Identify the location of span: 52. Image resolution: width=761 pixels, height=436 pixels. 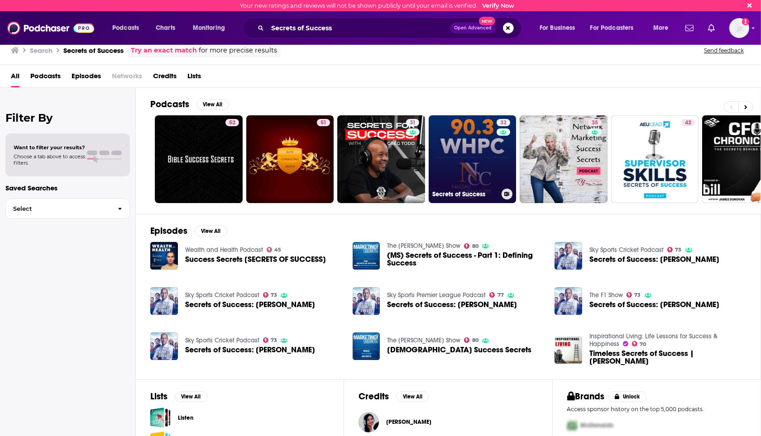
(232, 123).